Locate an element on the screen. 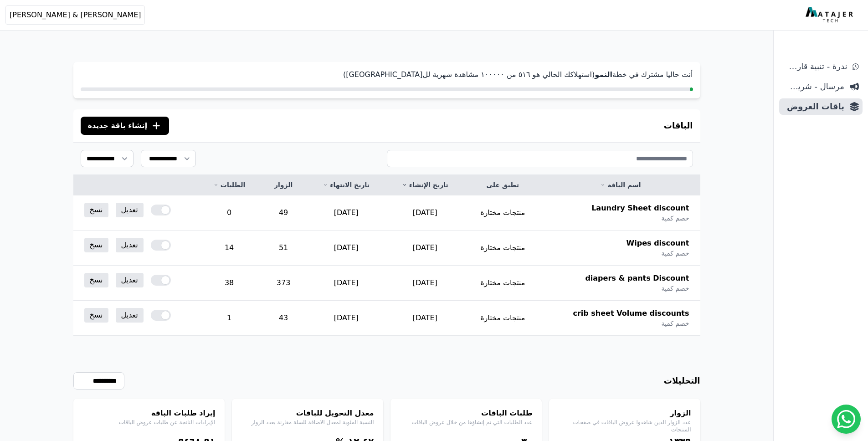 This screenshot has width=868, height=441. th: الزوار is located at coordinates (284, 185).